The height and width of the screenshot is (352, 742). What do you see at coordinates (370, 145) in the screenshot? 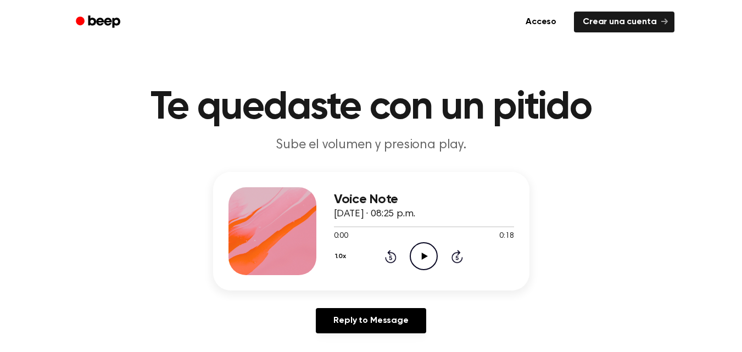
I see `font: Sube el volumen y presiona play.` at bounding box center [370, 145].